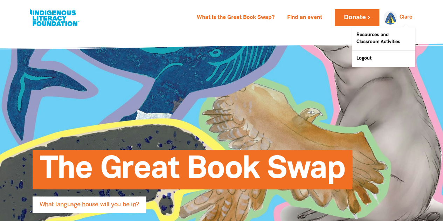 The image size is (443, 221). Describe the element at coordinates (236, 18) in the screenshot. I see `a: What is the Great Book Swap?` at that location.